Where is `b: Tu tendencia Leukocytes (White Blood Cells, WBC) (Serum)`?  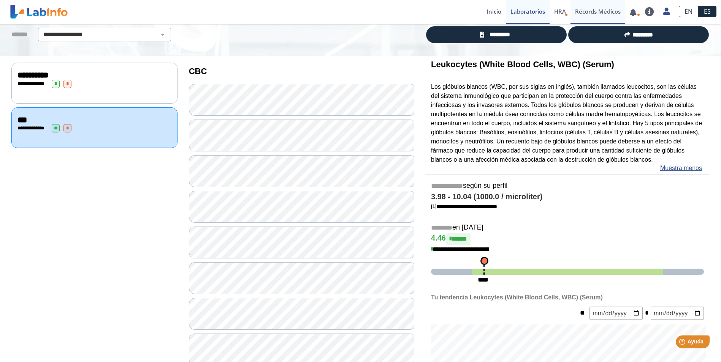 b: Tu tendencia Leukocytes (White Blood Cells, WBC) (Serum) is located at coordinates (517, 298).